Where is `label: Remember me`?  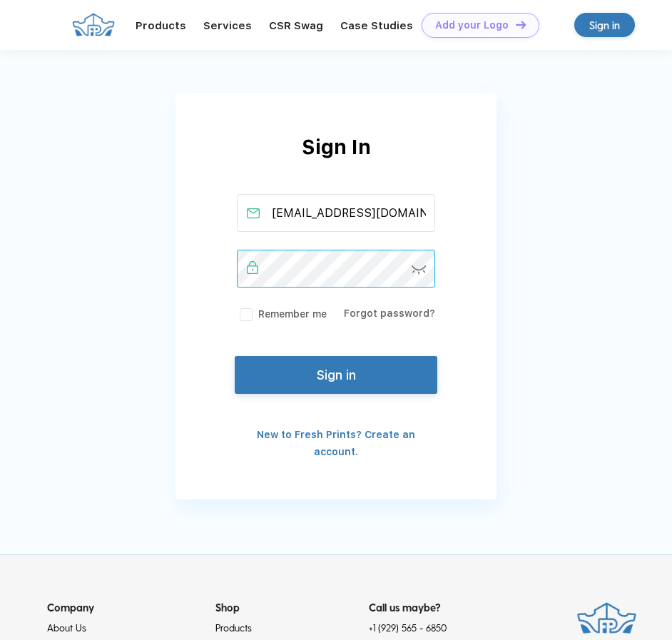
label: Remember me is located at coordinates (282, 314).